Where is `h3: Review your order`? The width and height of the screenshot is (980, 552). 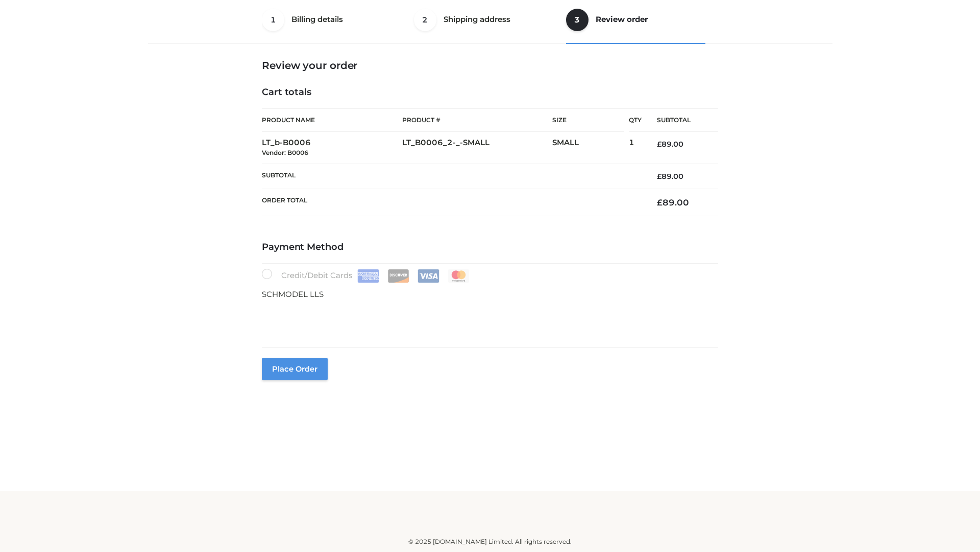
h3: Review your order is located at coordinates (490, 65).